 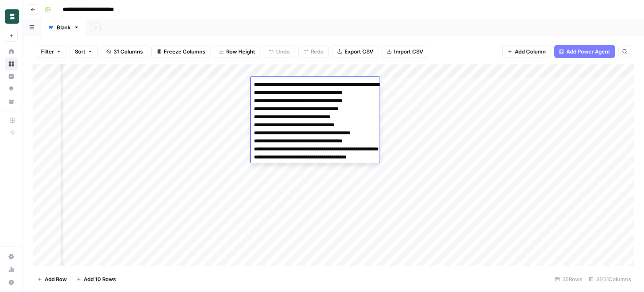 I want to click on button: Undo, so click(x=279, y=52).